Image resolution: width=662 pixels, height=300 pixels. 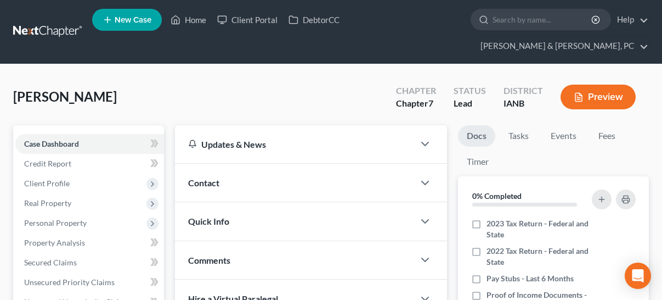 I want to click on a: Client Portal, so click(x=247, y=20).